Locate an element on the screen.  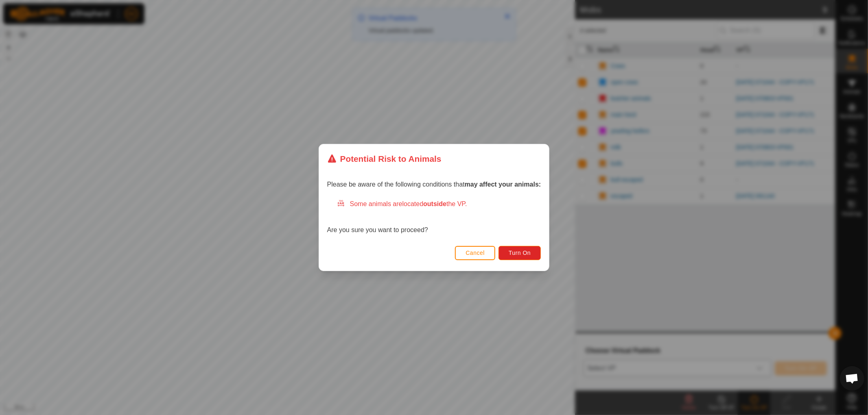
div: Some animals are is located at coordinates (439, 204).